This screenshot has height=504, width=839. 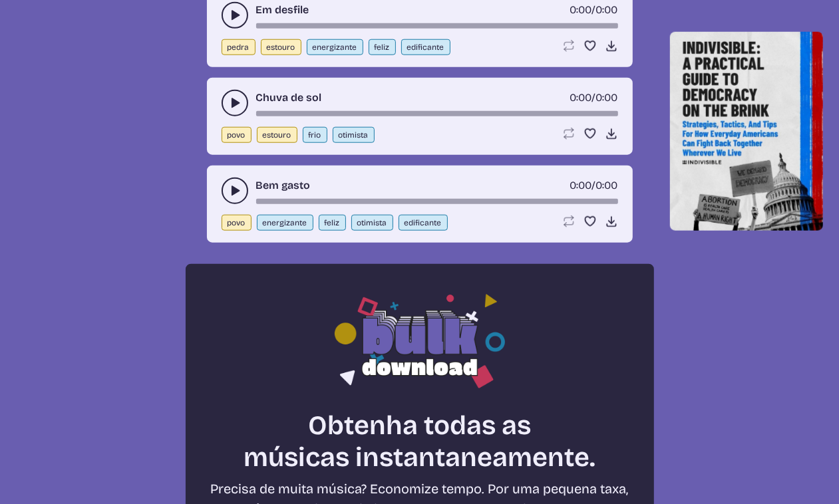 What do you see at coordinates (419, 442) in the screenshot?
I see `font: Obtenha todas as músicas instantaneamente.` at bounding box center [419, 442].